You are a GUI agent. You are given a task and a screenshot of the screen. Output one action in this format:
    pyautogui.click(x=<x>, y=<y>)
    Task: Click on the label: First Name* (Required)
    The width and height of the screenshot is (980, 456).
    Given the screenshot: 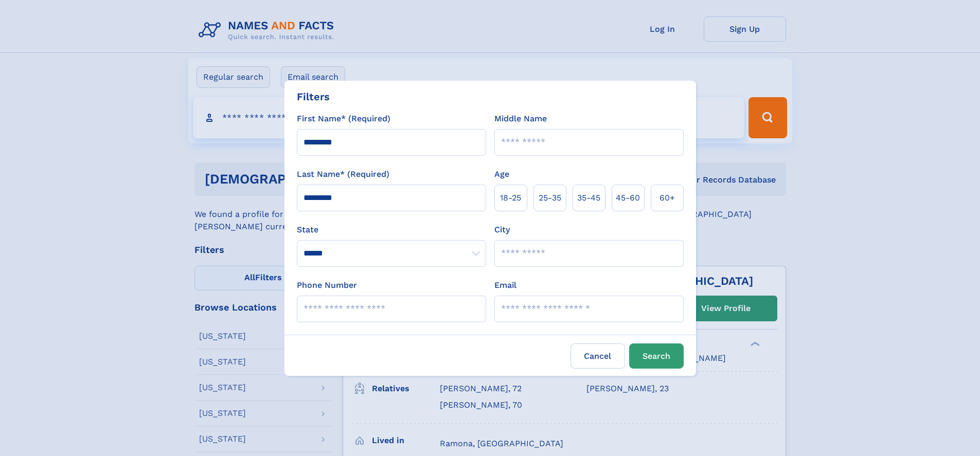 What is the action you would take?
    pyautogui.click(x=343, y=119)
    